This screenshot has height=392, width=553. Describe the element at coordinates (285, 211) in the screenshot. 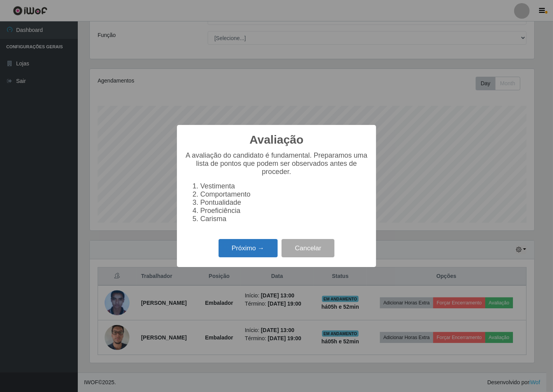

I see `li: Proeficiência` at that location.